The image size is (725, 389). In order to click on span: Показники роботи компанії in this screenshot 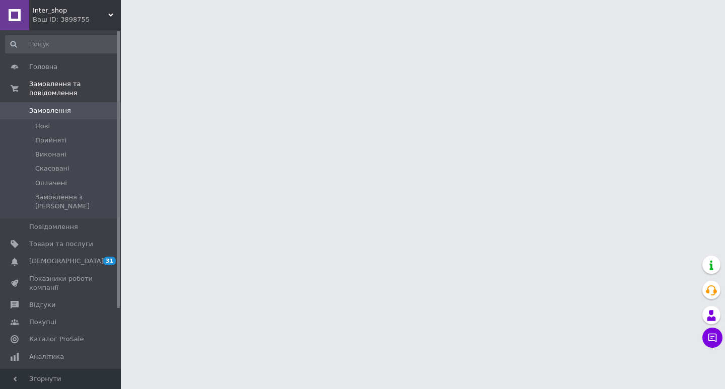, I will do `click(61, 283)`.